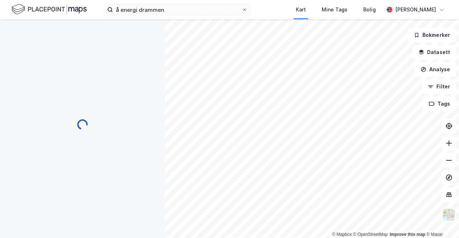 The height and width of the screenshot is (238, 459). I want to click on img: logo.f888ab2527a4732fd821a326f86c7f29.svg, so click(49, 9).